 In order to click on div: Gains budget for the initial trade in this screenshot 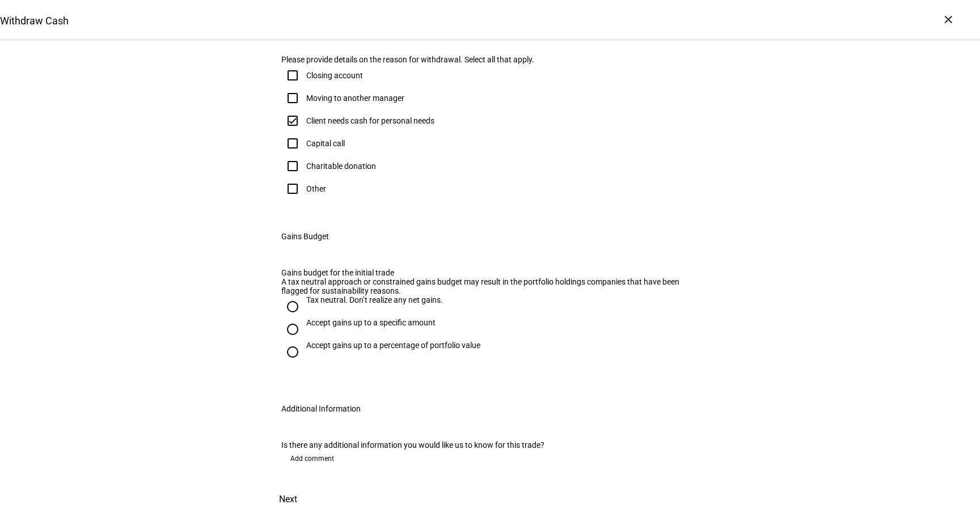, I will do `click(490, 273)`.